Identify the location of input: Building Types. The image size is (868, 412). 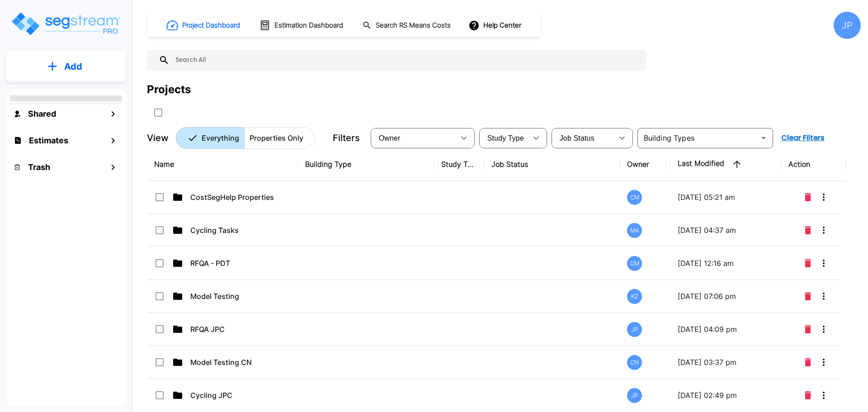
(698, 138).